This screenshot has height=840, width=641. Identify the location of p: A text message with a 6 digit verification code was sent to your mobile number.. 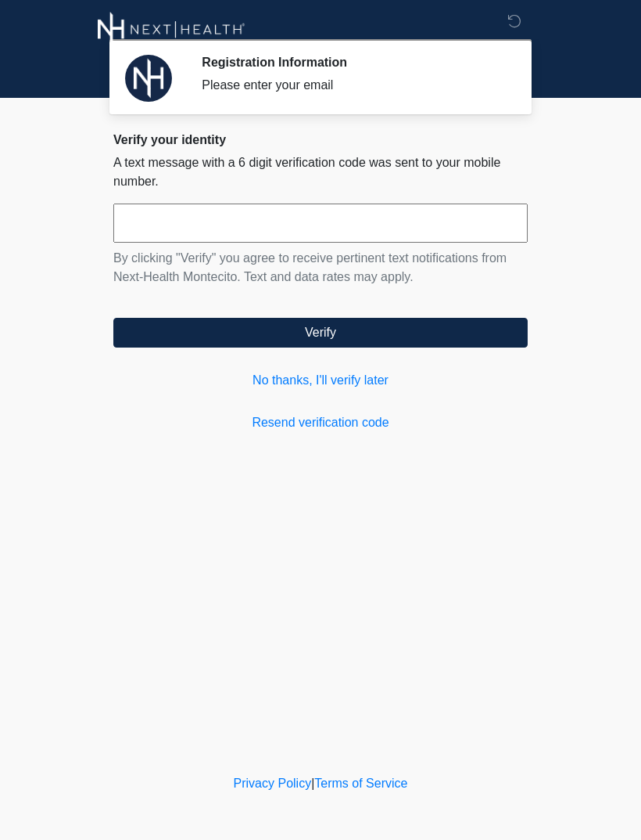
(321, 172).